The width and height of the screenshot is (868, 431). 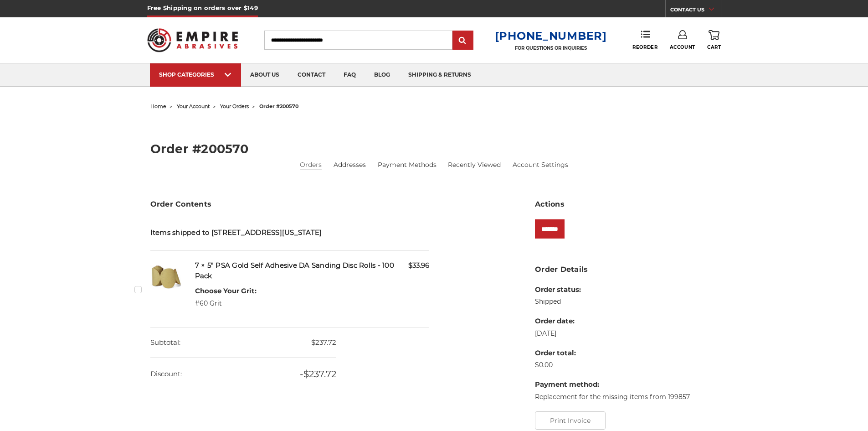 What do you see at coordinates (644, 47) in the screenshot?
I see `span: Reorder` at bounding box center [644, 47].